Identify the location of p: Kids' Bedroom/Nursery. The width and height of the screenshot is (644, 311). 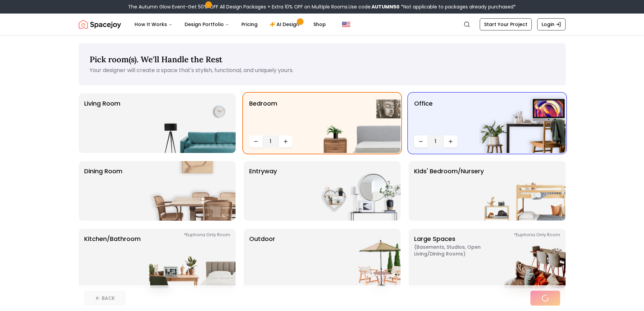
(449, 191).